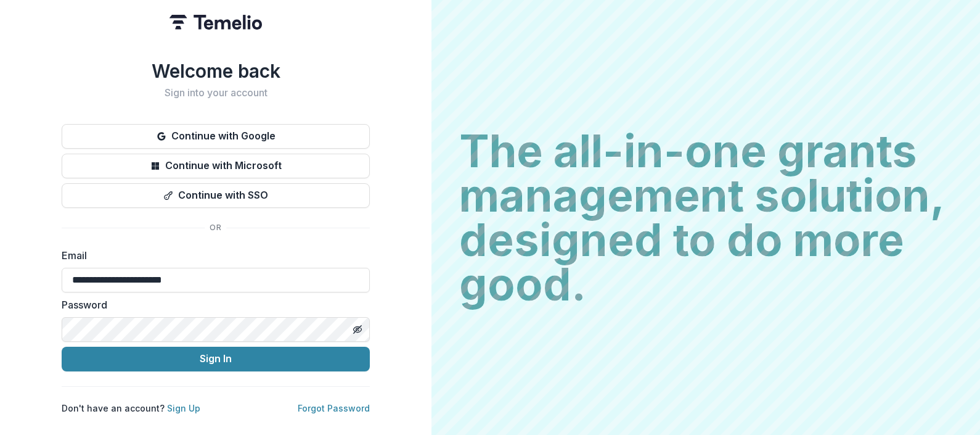 The width and height of the screenshot is (980, 435). What do you see at coordinates (216, 196) in the screenshot?
I see `button: Continue with SSO` at bounding box center [216, 196].